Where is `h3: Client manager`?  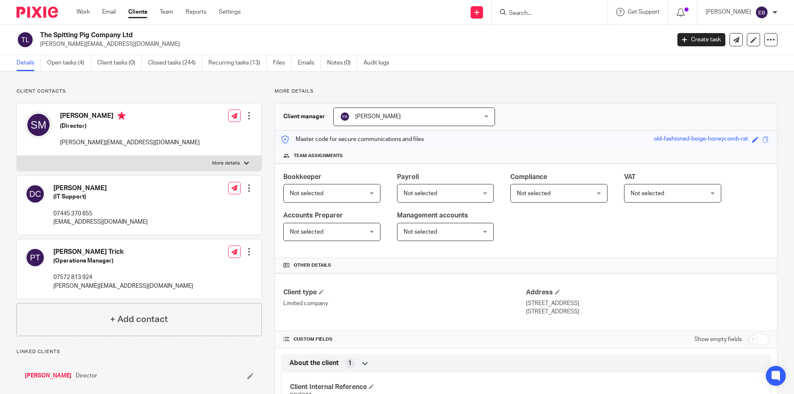
h3: Client manager is located at coordinates (304, 117).